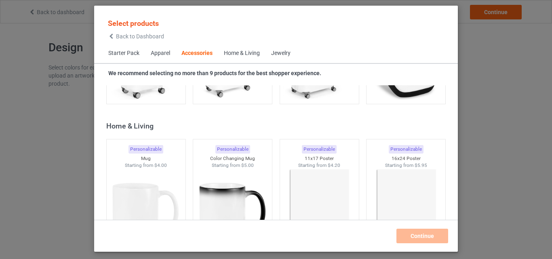 This screenshot has width=552, height=259. Describe the element at coordinates (160, 165) in the screenshot. I see `span: $4.00` at that location.